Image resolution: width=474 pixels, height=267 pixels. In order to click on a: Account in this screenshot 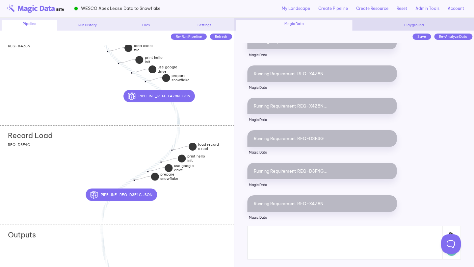, I will do `click(455, 9)`.